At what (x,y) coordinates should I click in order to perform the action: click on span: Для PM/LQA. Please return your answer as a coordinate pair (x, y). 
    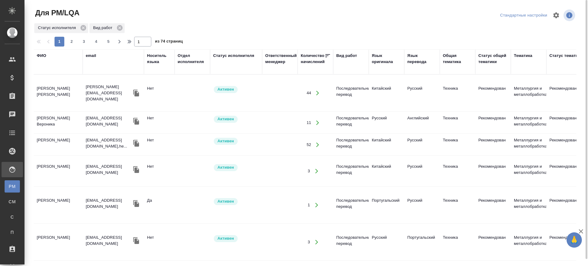
    Looking at the image, I should click on (56, 13).